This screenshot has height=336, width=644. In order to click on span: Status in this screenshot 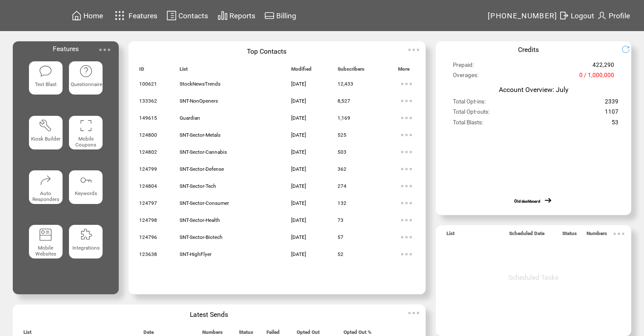, I will do `click(570, 235)`.